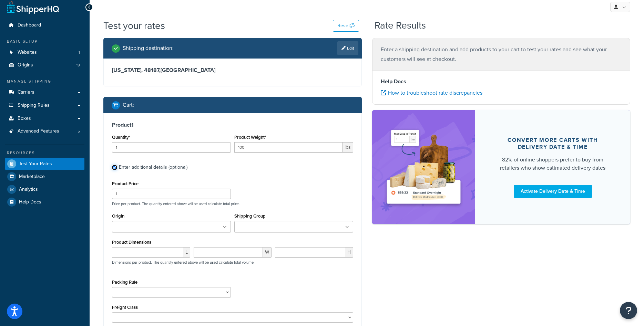 The height and width of the screenshot is (326, 644). I want to click on div: Resources, so click(45, 153).